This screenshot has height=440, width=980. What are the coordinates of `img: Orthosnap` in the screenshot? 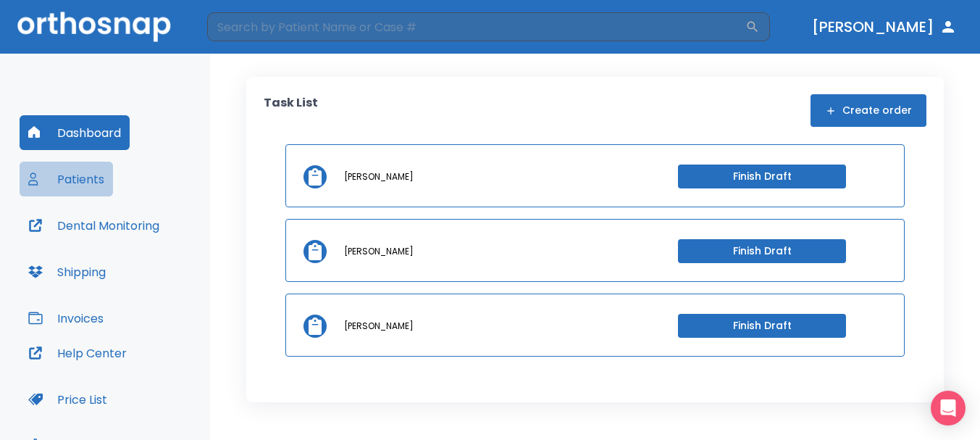 It's located at (94, 26).